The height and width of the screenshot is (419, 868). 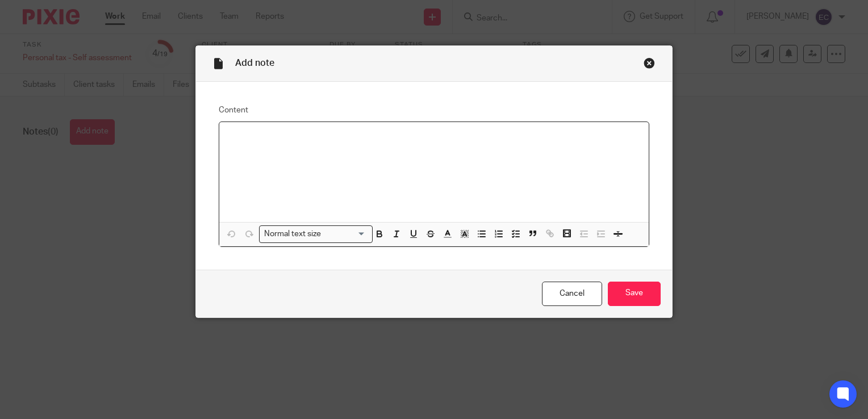 I want to click on input: Search for option, so click(x=345, y=234).